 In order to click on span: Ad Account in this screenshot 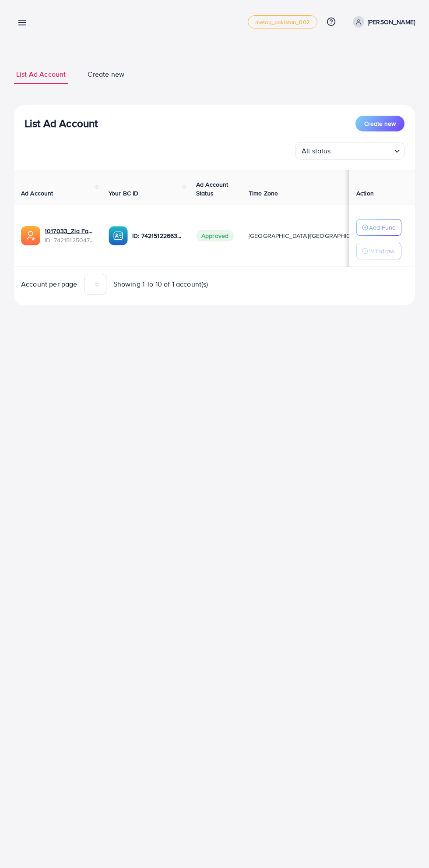, I will do `click(37, 193)`.